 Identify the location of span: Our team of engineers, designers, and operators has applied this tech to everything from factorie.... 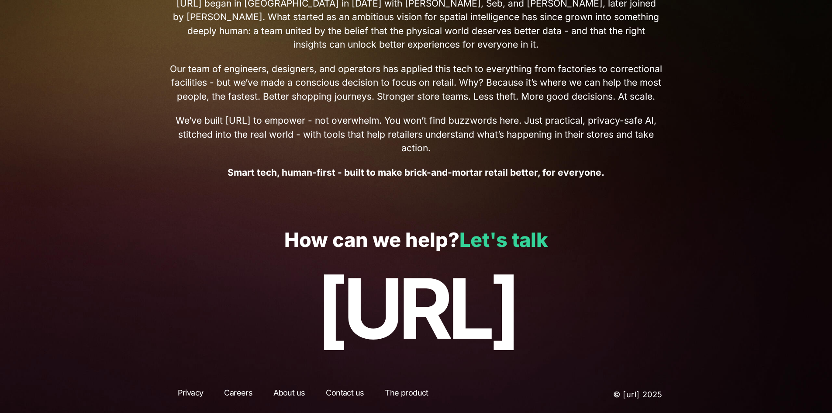
(416, 83).